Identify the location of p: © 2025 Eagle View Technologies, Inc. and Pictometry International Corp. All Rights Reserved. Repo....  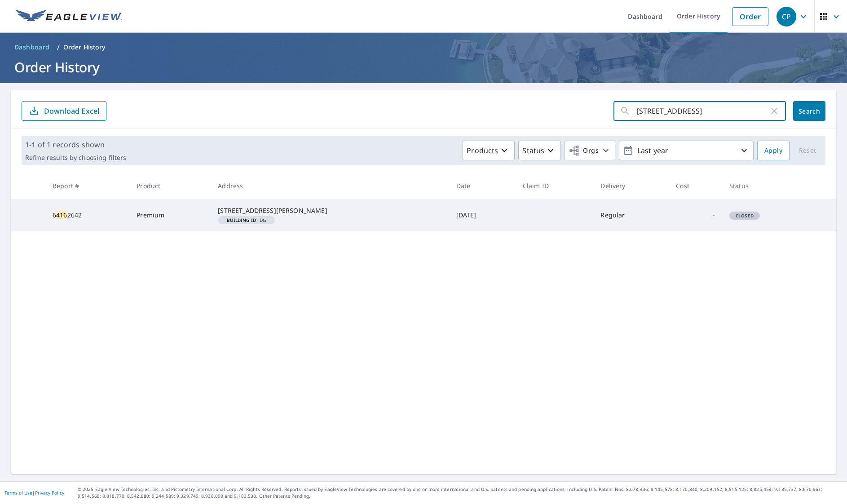
(460, 493).